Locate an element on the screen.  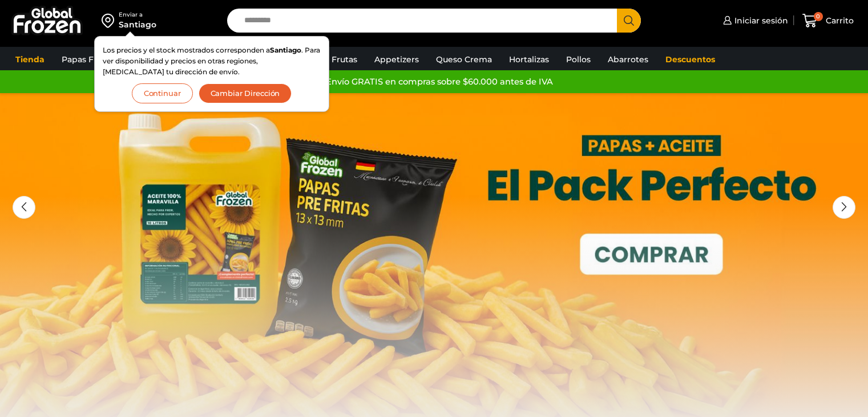
span: Iniciar sesión is located at coordinates (760, 20).